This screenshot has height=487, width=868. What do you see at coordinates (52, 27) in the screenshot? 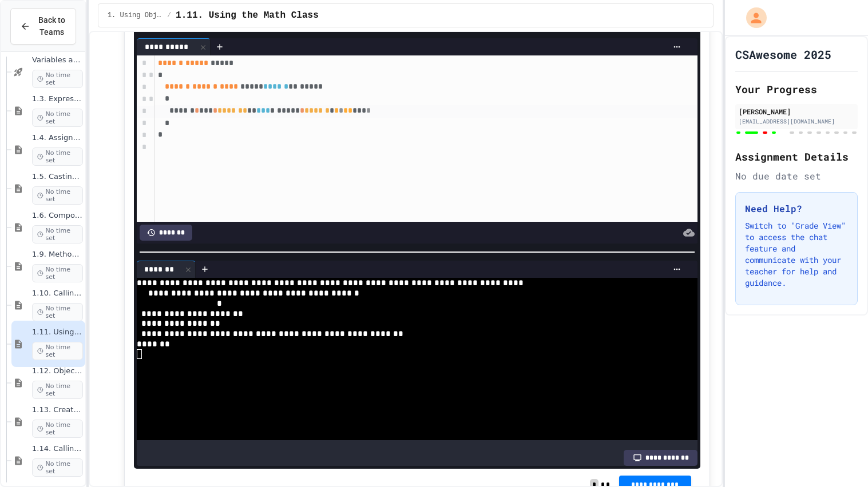
I see `span: Back to Teams` at bounding box center [52, 27].